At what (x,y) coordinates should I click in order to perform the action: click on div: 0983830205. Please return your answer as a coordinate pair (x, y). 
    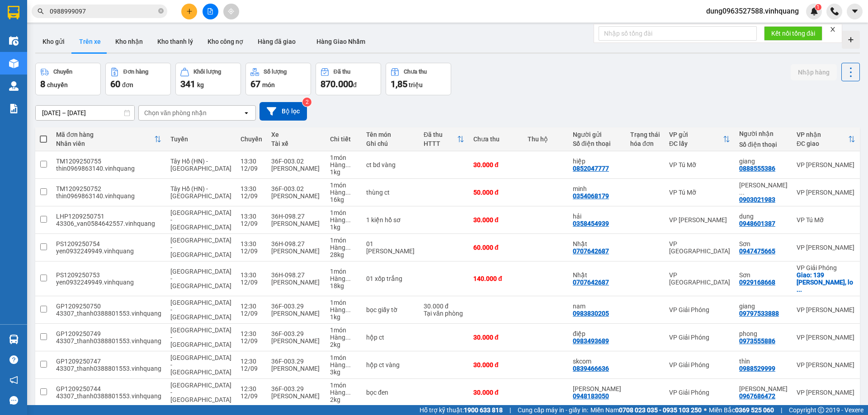
    Looking at the image, I should click on (591, 314).